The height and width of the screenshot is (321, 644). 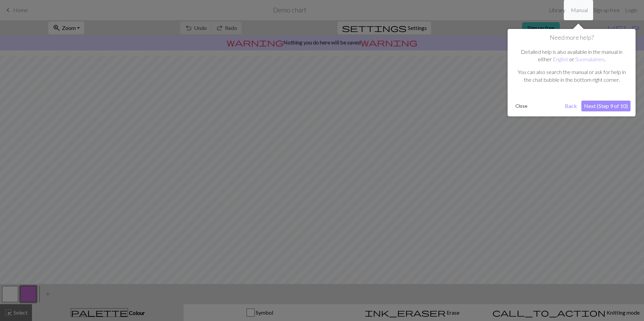 What do you see at coordinates (571, 106) in the screenshot?
I see `button: Back` at bounding box center [571, 106].